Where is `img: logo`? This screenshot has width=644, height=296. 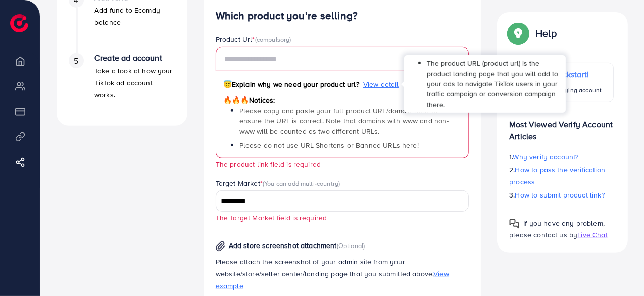 img: logo is located at coordinates (19, 23).